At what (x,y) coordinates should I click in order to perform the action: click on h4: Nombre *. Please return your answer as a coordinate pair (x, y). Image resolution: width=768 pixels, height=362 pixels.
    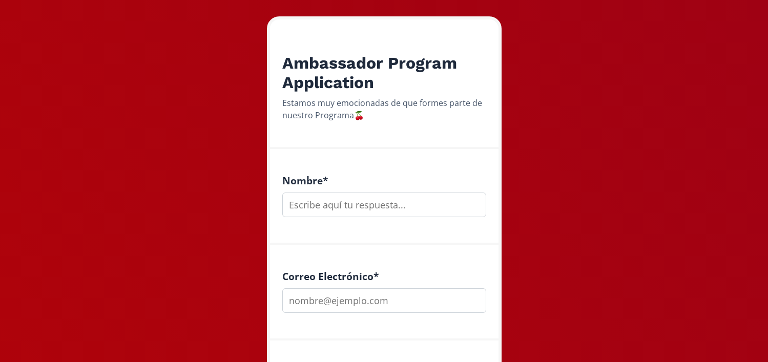
    Looking at the image, I should click on (384, 180).